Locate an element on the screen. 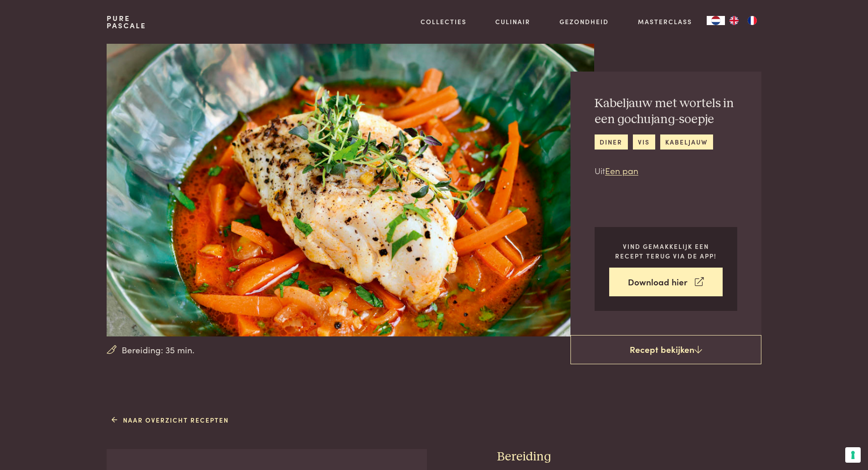 The image size is (868, 470). a: Gezondheid is located at coordinates (584, 21).